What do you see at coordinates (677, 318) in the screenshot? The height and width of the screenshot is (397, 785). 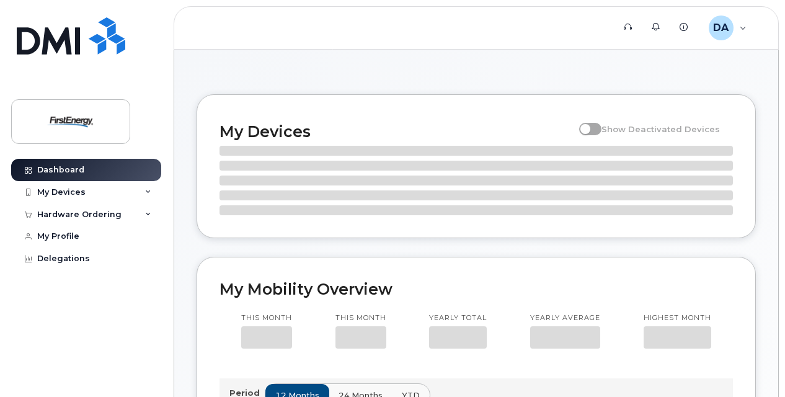 I see `p: Highest month` at bounding box center [677, 318].